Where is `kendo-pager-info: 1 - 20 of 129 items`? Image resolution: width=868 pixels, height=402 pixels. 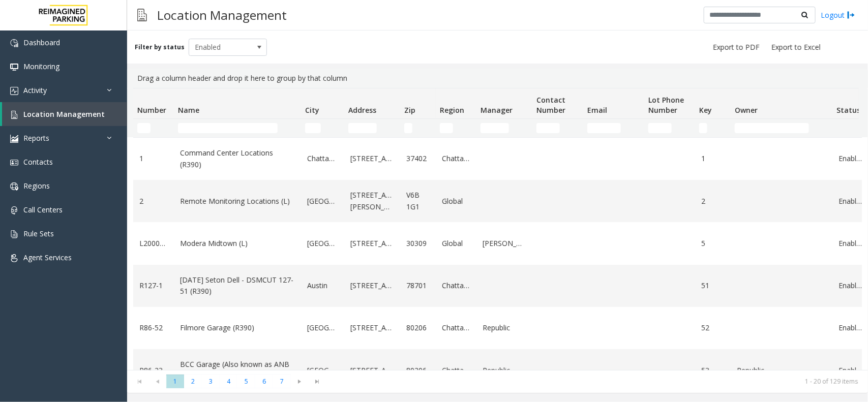 kendo-pager-info: 1 - 20 of 129 items is located at coordinates (595, 381).